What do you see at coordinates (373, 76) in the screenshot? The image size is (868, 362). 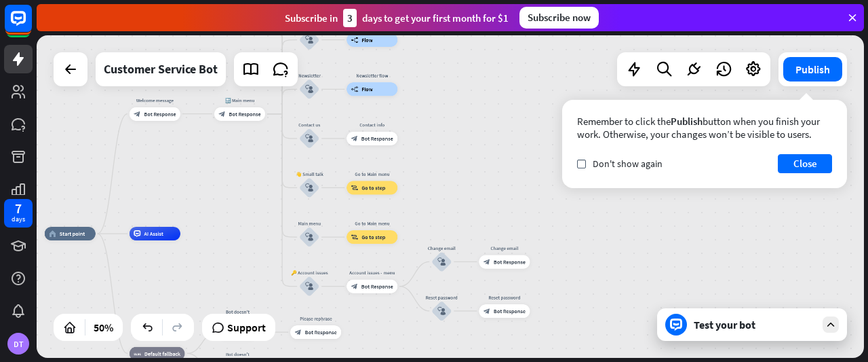 I see `div: Newsletter flow` at bounding box center [373, 76].